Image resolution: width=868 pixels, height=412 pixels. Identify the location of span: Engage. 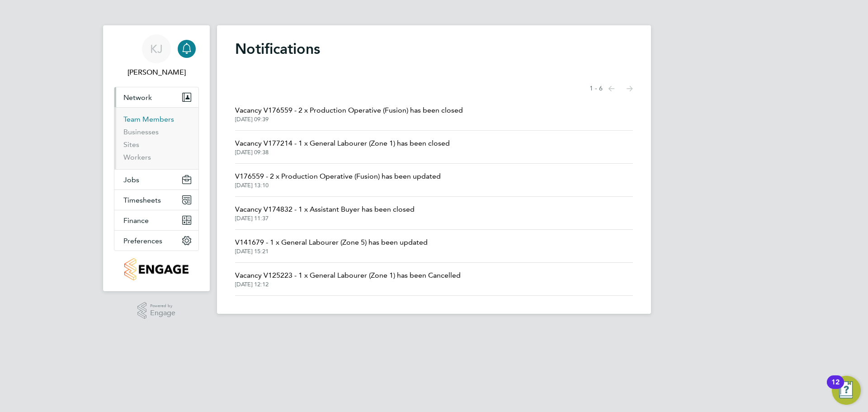
(162, 313).